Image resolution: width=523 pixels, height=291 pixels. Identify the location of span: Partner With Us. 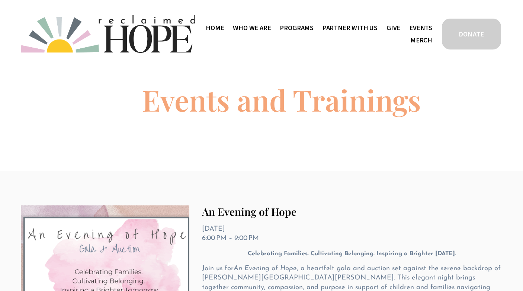
(350, 28).